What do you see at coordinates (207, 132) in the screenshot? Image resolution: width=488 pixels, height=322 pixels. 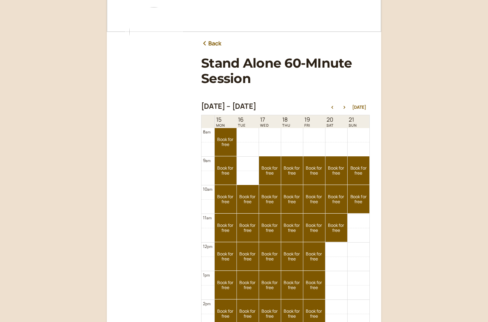 I see `div: 8` at bounding box center [207, 132].